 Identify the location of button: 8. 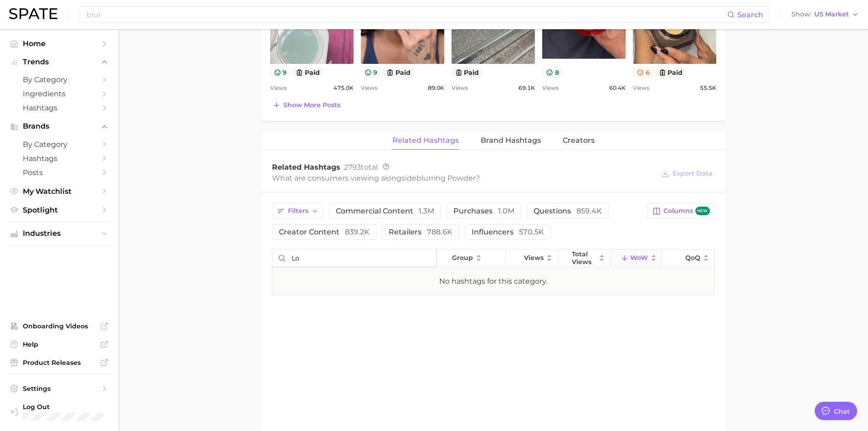
(552, 72).